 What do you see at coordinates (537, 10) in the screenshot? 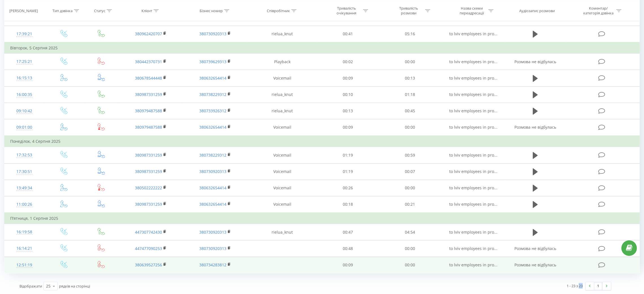
I see `div: Аудіозапис розмови` at bounding box center [537, 10].